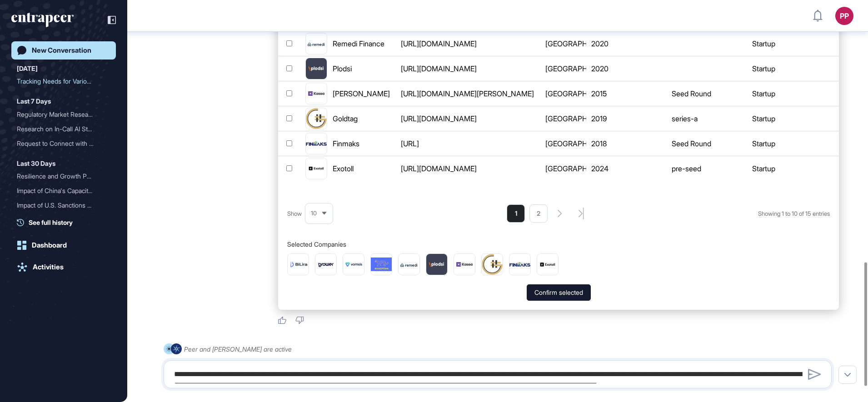 The image size is (868, 402). Describe the element at coordinates (61, 50) in the screenshot. I see `div: New Conversation` at that location.